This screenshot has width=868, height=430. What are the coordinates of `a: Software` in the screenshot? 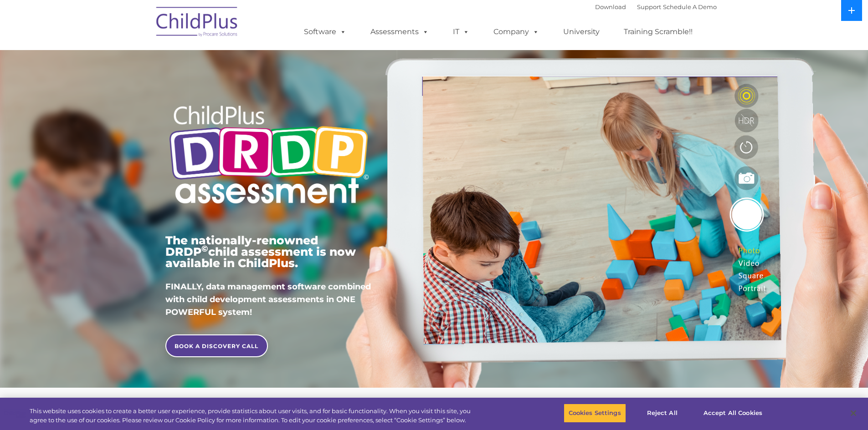 It's located at (325, 32).